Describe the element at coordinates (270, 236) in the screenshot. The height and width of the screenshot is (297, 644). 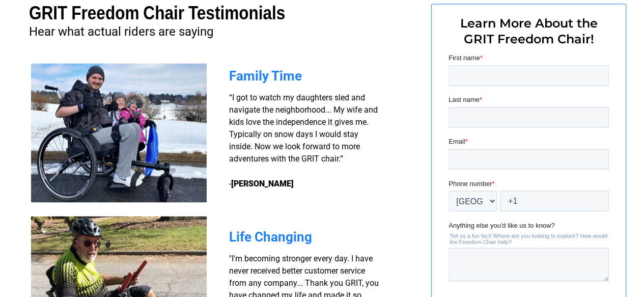
I see `span: Life Changing` at that location.